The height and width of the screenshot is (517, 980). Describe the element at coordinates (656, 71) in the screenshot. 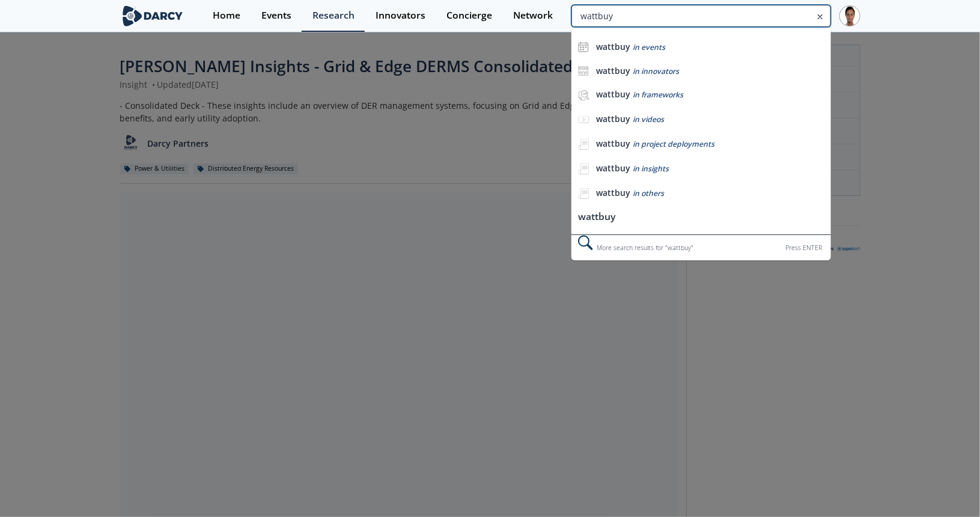

I see `span: in innovators` at that location.